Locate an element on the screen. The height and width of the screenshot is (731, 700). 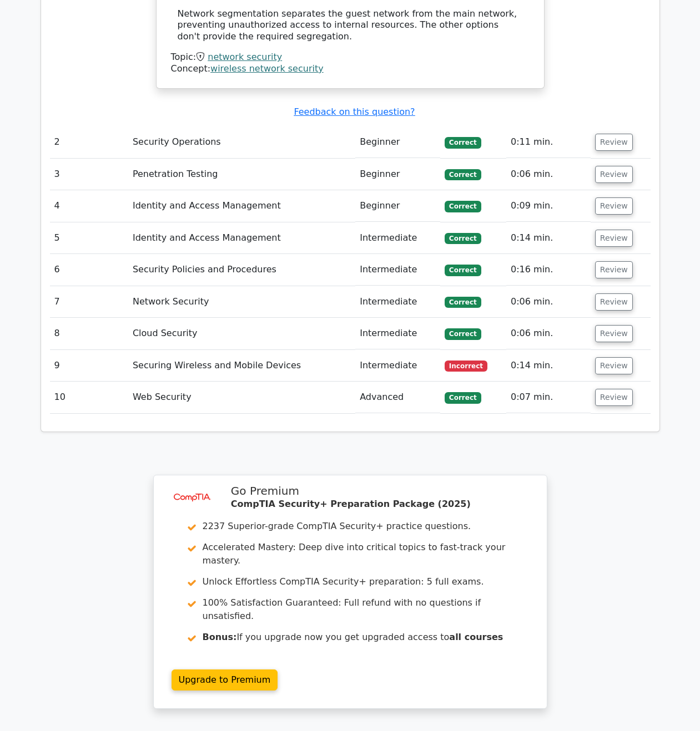
td: Securing Wireless and Mobile Devices is located at coordinates (241, 366).